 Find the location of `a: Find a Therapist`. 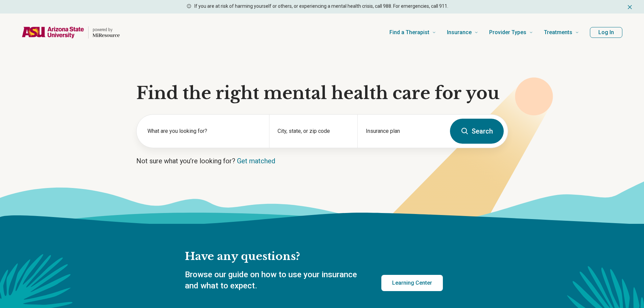

a: Find a Therapist is located at coordinates (413, 32).